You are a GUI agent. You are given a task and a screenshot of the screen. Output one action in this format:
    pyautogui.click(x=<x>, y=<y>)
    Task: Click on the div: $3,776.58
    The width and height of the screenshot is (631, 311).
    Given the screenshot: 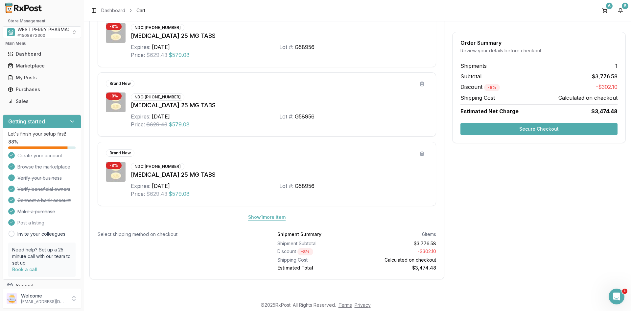 What is the action you would take?
    pyautogui.click(x=398, y=243)
    